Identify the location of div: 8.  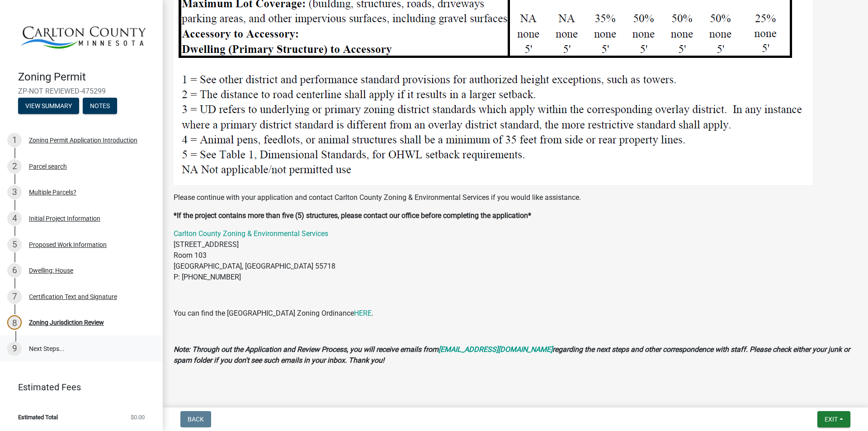
(14, 322).